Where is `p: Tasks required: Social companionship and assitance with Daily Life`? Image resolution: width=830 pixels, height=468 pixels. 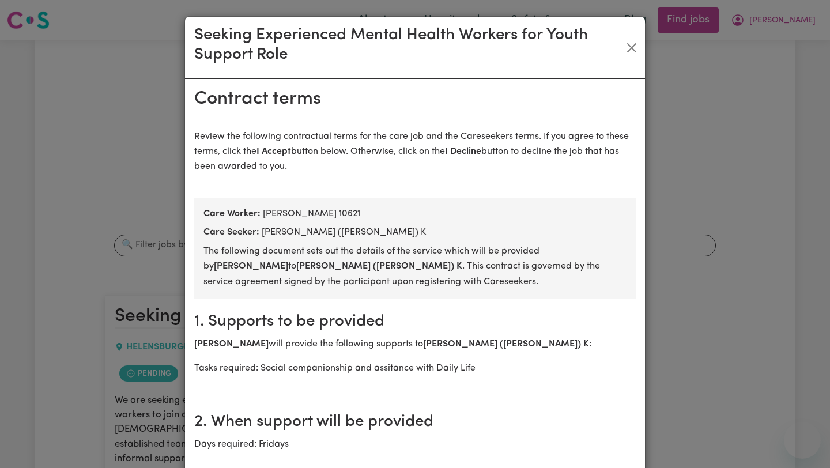
p: Tasks required: Social companionship and assitance with Daily Life is located at coordinates (415, 368).